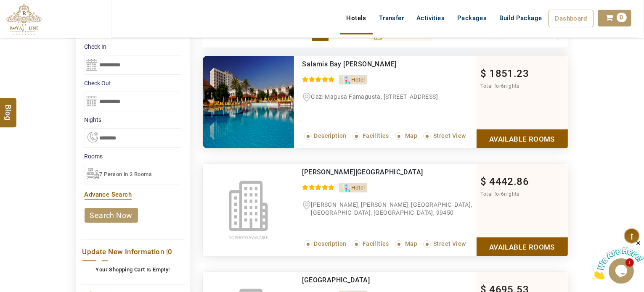 The image size is (644, 292). Describe the element at coordinates (615, 18) in the screenshot. I see `a: 0` at that location.